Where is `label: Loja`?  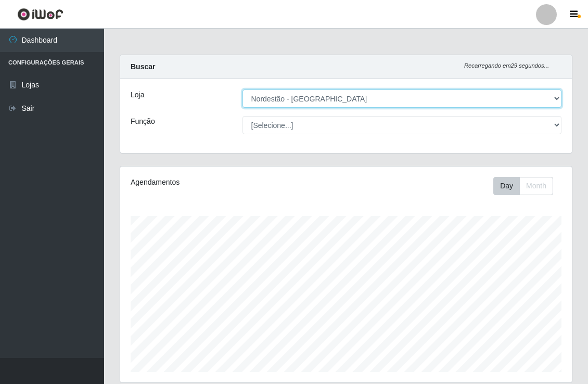
label: Loja is located at coordinates (137, 95).